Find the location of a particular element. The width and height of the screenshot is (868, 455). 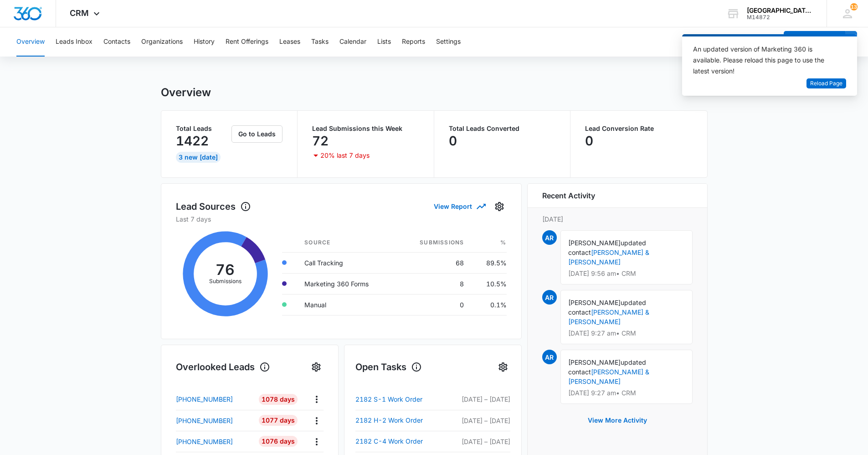

a: Go to Leads is located at coordinates (257, 134).